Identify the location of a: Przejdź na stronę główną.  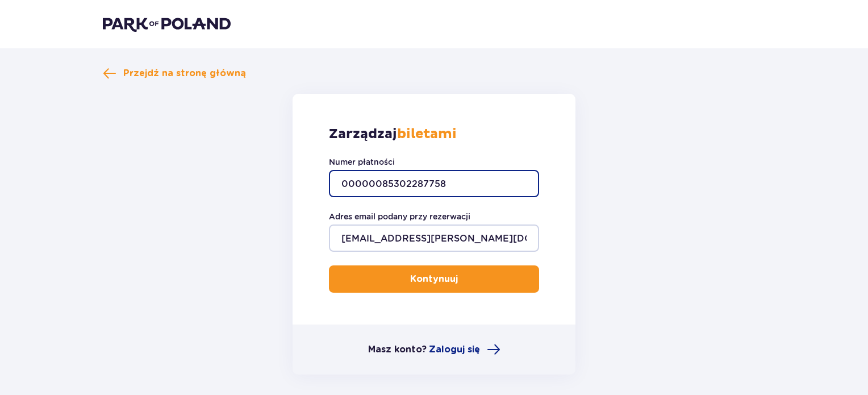
(174, 73).